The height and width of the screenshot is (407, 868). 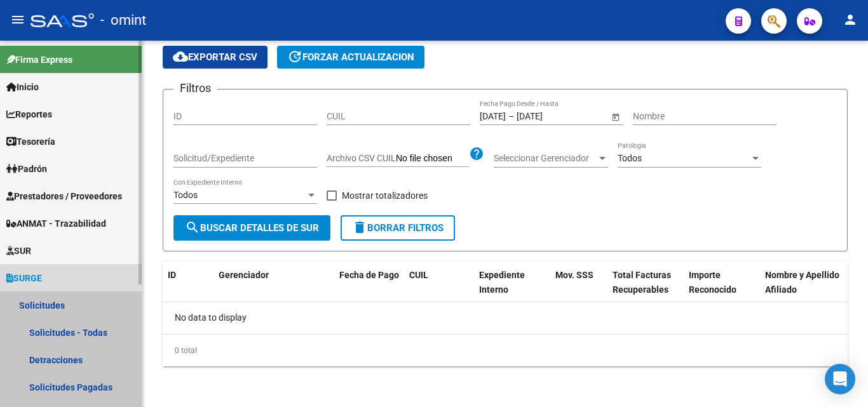 What do you see at coordinates (27, 169) in the screenshot?
I see `span: Padrón` at bounding box center [27, 169].